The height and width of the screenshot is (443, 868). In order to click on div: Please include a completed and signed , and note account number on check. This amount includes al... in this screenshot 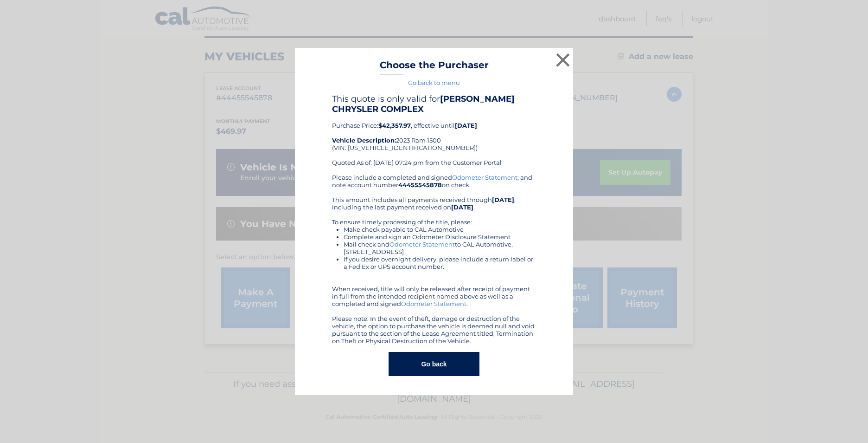, I will do `click(434, 259)`.